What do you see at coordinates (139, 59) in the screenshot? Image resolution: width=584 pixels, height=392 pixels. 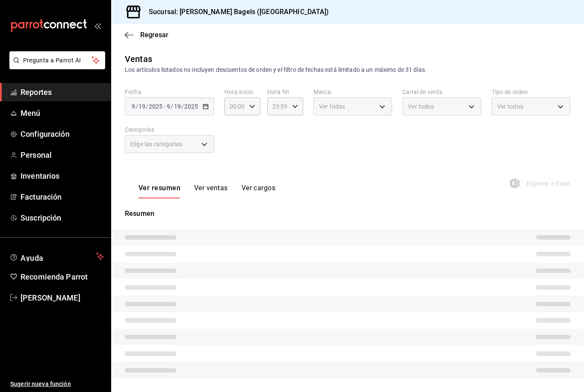 I see `div: Ventas` at bounding box center [139, 59].